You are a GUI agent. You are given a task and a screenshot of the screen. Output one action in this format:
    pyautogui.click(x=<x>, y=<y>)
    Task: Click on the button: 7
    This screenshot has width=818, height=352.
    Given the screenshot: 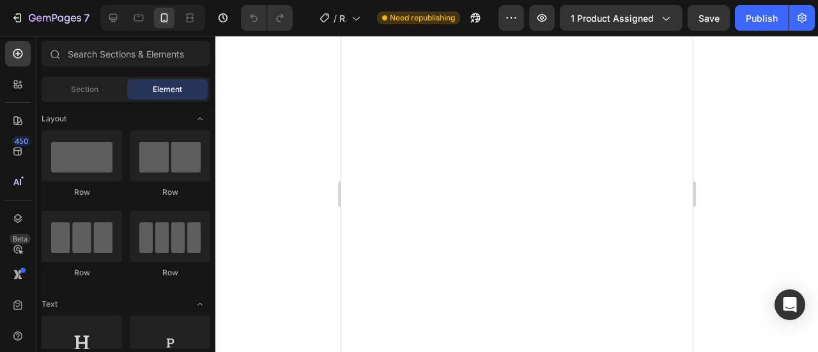 What is the action you would take?
    pyautogui.click(x=50, y=18)
    